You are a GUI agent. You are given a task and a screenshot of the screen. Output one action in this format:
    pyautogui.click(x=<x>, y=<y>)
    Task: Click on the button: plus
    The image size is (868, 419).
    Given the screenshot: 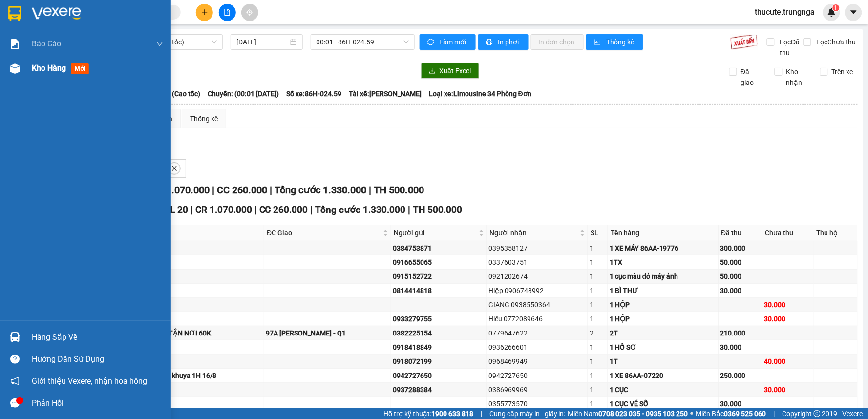 What is the action you would take?
    pyautogui.click(x=204, y=12)
    